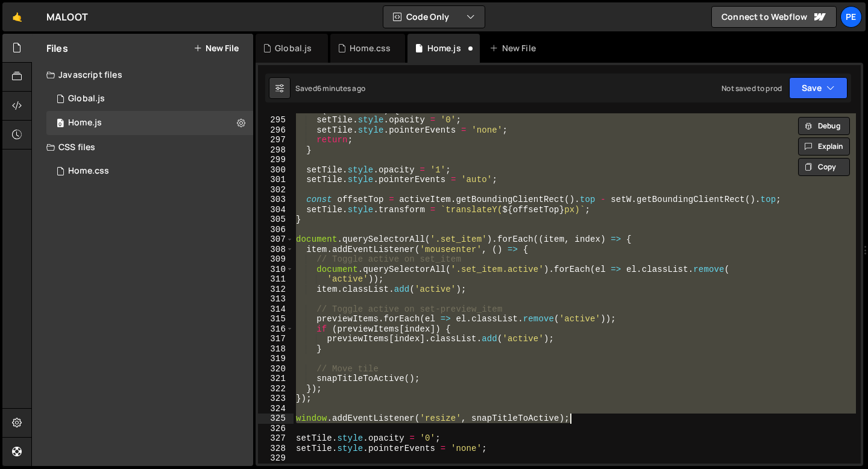  Describe the element at coordinates (276, 449) in the screenshot. I see `div: 328` at that location.